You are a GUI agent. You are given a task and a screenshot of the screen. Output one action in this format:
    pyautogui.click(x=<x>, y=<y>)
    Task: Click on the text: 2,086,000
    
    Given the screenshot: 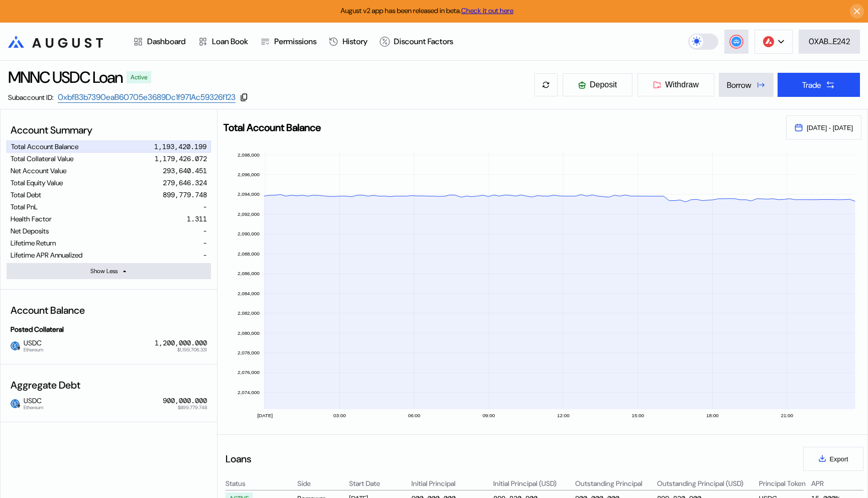 What is the action you would take?
    pyautogui.click(x=249, y=273)
    